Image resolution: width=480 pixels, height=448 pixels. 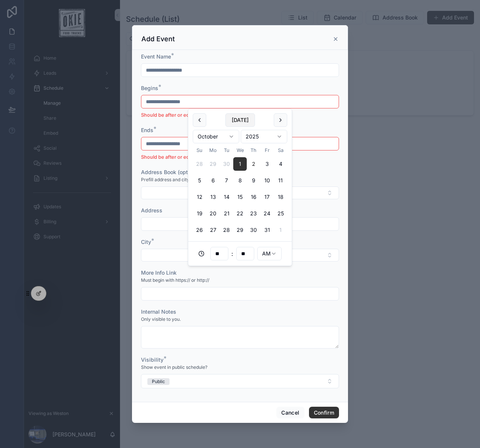 What do you see at coordinates (200, 180) in the screenshot?
I see `span: Prefill address and city with a previously saved location.` at bounding box center [200, 180].